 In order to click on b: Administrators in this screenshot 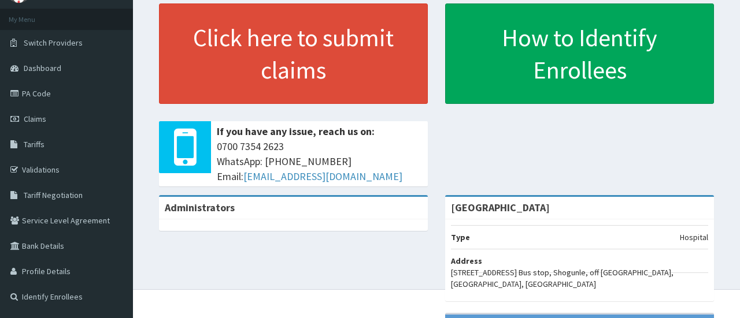, I will do `click(199, 207)`.